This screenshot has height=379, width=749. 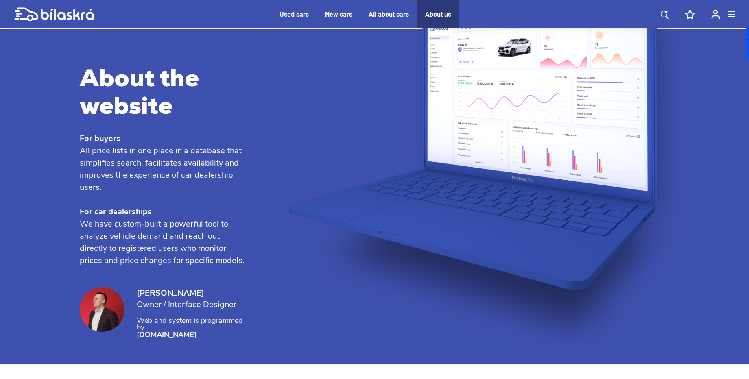 I want to click on font: Used cars, so click(x=294, y=14).